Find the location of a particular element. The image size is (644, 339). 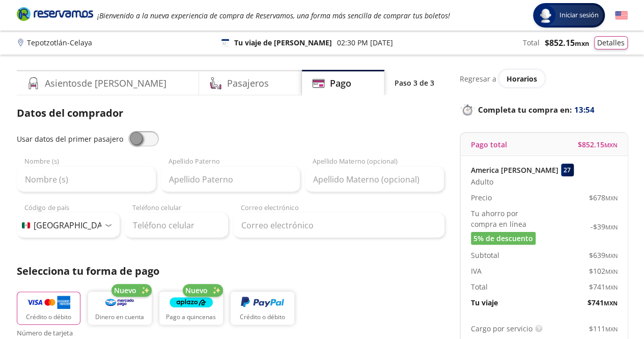

p: Pago a quincenas is located at coordinates (191, 317).